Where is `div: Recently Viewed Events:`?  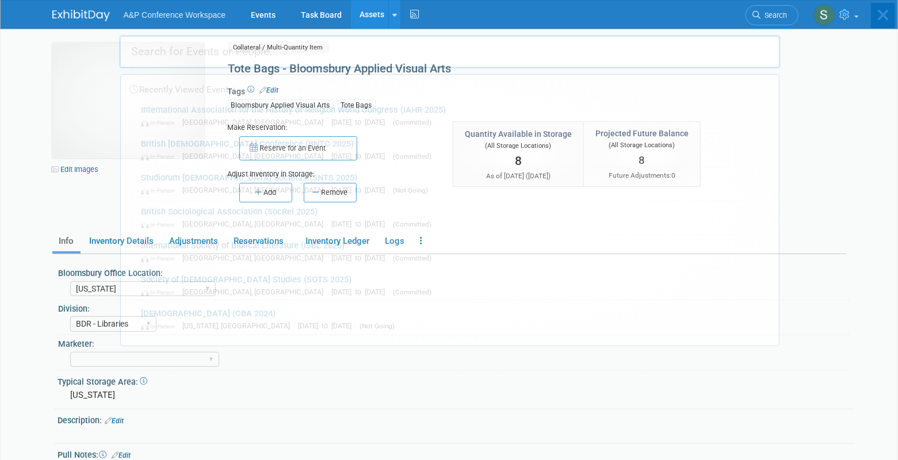 div: Recently Viewed Events: is located at coordinates (450, 87).